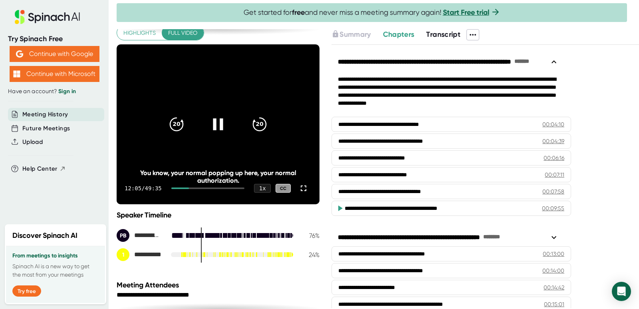 The height and width of the screenshot is (309, 639). Describe the element at coordinates (183, 33) in the screenshot. I see `button: Full video` at that location.